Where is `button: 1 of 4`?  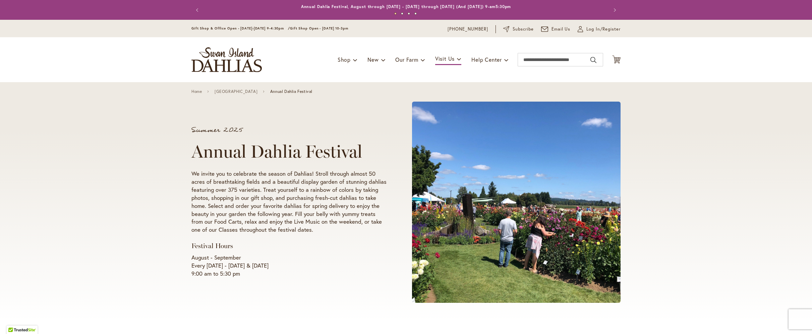
button: 1 of 4 is located at coordinates (395, 13).